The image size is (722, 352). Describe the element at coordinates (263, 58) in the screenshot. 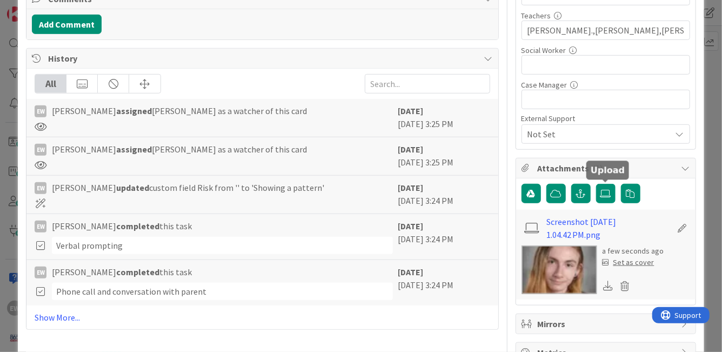

I see `span: History` at that location.